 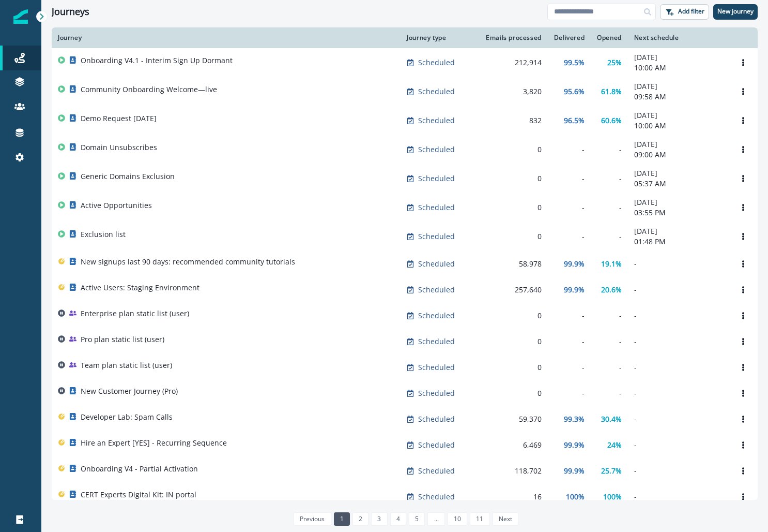 I want to click on div: 3,820, so click(x=512, y=91).